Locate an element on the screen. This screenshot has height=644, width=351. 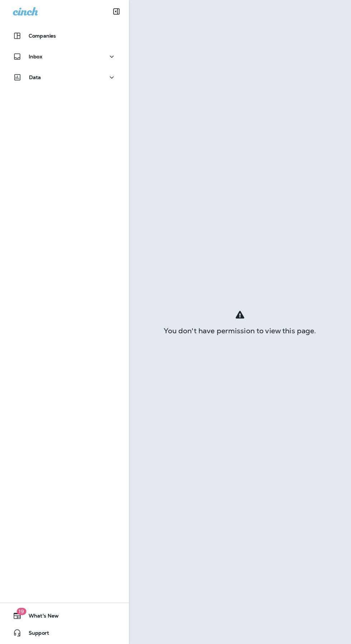
p: Inbox is located at coordinates (35, 57).